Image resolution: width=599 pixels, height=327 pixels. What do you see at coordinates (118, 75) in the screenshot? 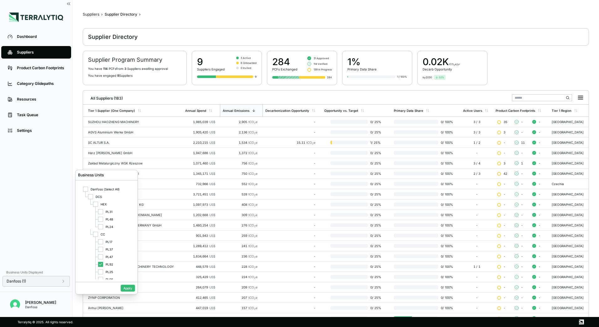
I see `span: 9` at bounding box center [118, 75].